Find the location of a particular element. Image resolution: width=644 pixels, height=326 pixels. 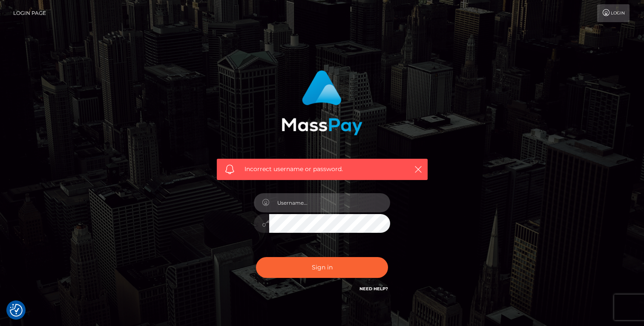

button: Sign in is located at coordinates (322, 267).